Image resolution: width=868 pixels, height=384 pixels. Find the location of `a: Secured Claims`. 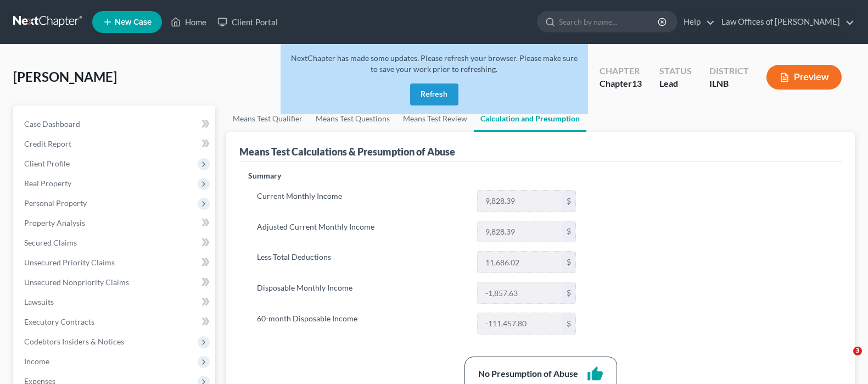

a: Secured Claims is located at coordinates (115, 243).